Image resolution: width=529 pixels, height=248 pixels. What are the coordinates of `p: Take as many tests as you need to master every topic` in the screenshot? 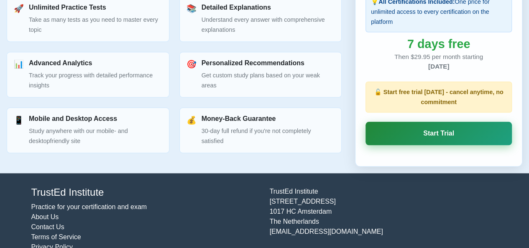 It's located at (95, 25).